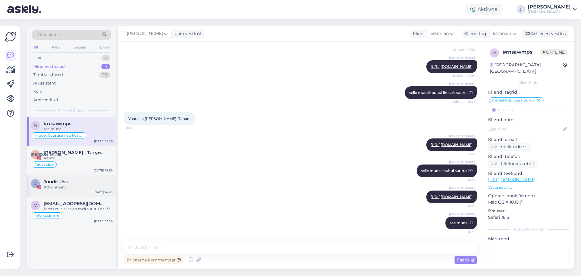  What do you see at coordinates (35, 183) in the screenshot?
I see `span: J` at bounding box center [35, 183].